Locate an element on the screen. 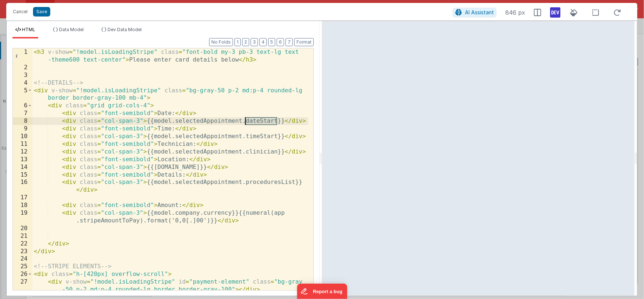 Image resolution: width=644 pixels, height=299 pixels. div: 26 is located at coordinates (22, 274).